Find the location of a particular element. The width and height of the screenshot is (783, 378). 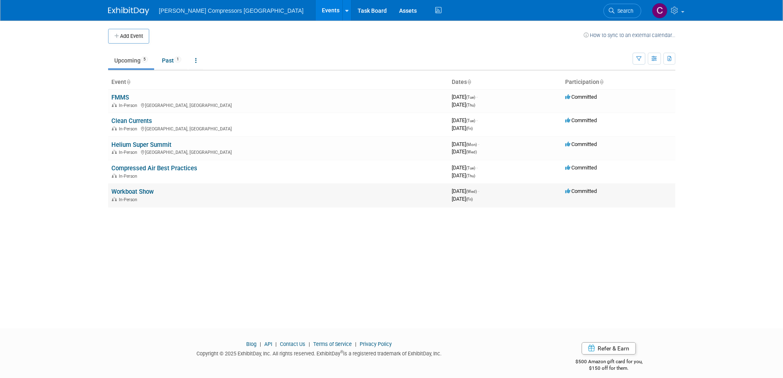

a: Sort by Participation Type is located at coordinates (601, 82).